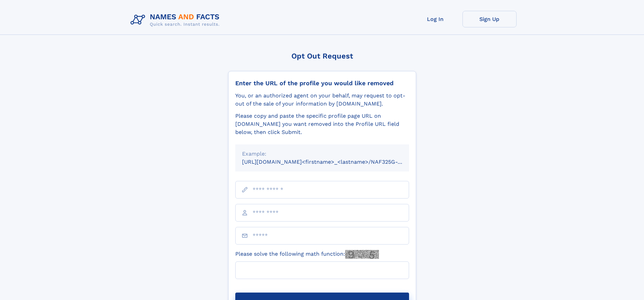 The height and width of the screenshot is (300, 644). What do you see at coordinates (322, 154) in the screenshot?
I see `div: Example:` at bounding box center [322, 154].